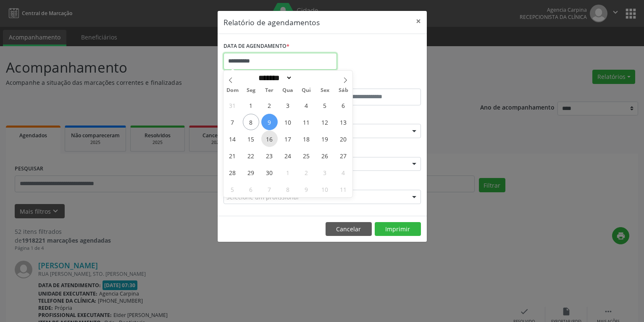 This screenshot has width=644, height=322. What do you see at coordinates (306, 172) in the screenshot?
I see `span: Outubro 2, 2025` at bounding box center [306, 172].